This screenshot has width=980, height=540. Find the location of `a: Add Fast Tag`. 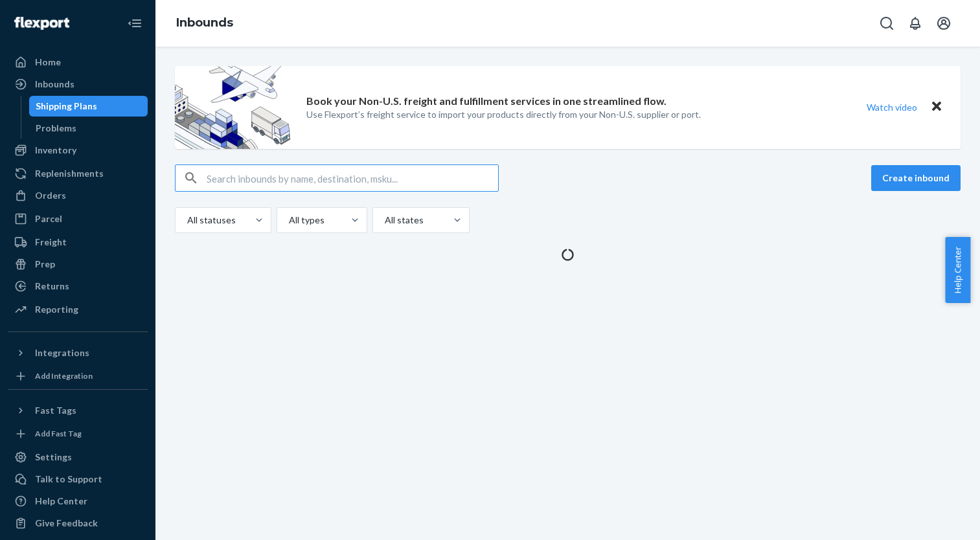

a: Add Fast Tag is located at coordinates (77, 433).